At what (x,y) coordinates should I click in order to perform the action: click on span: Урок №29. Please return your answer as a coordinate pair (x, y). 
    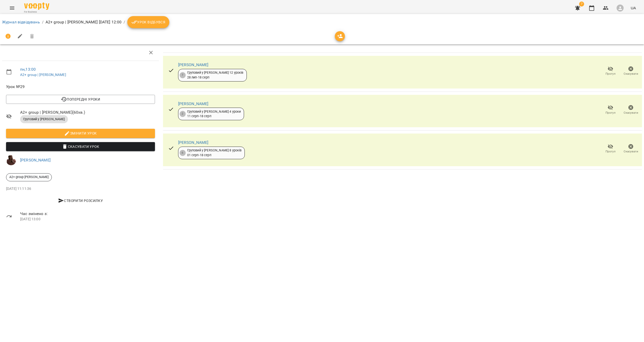
    Looking at the image, I should click on (80, 87).